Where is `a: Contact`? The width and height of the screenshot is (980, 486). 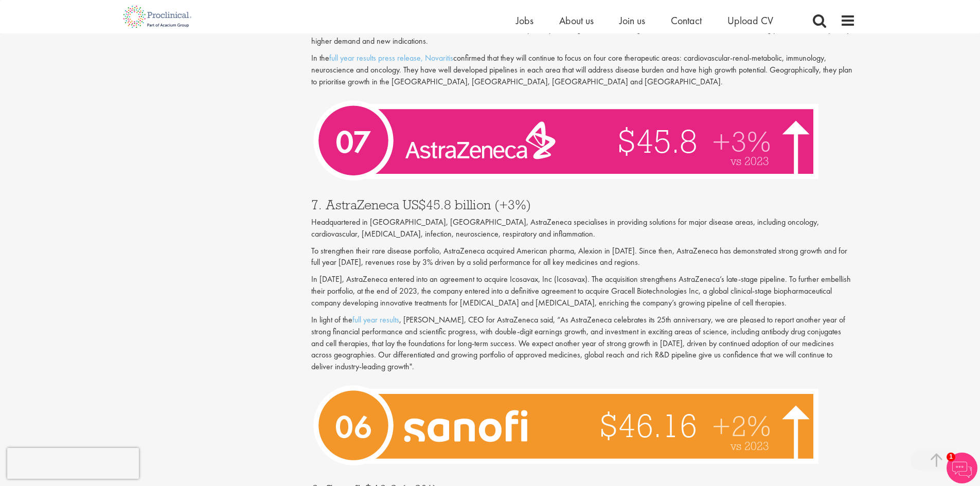
a: Contact is located at coordinates (686, 21).